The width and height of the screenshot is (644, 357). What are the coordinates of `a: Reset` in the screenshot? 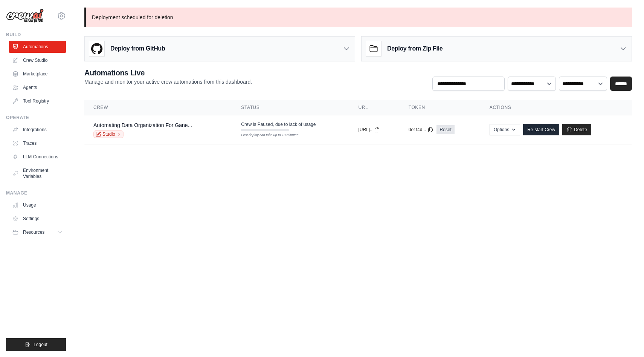 It's located at (445, 130).